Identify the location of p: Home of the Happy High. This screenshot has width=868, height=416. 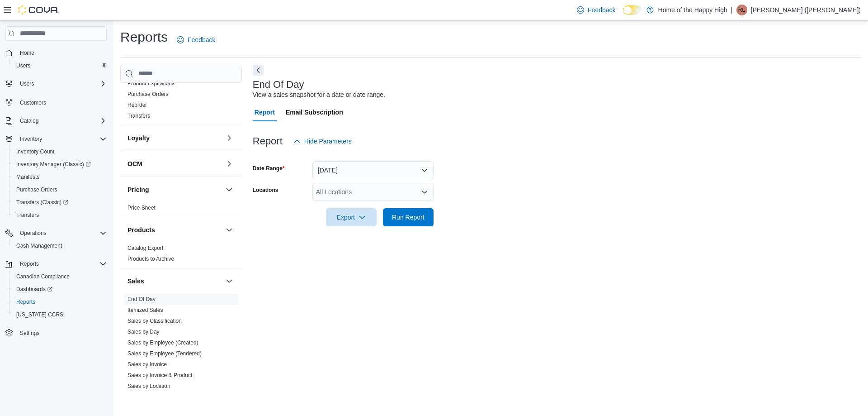
(693, 10).